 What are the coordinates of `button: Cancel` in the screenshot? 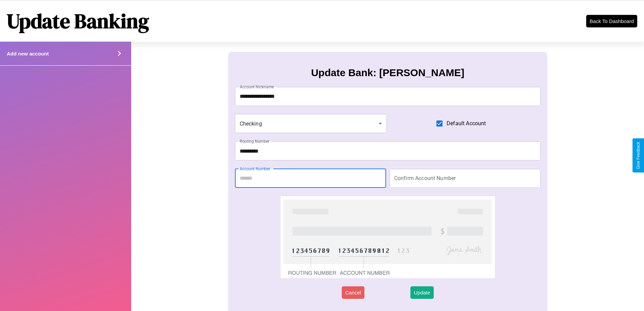 It's located at (353, 292).